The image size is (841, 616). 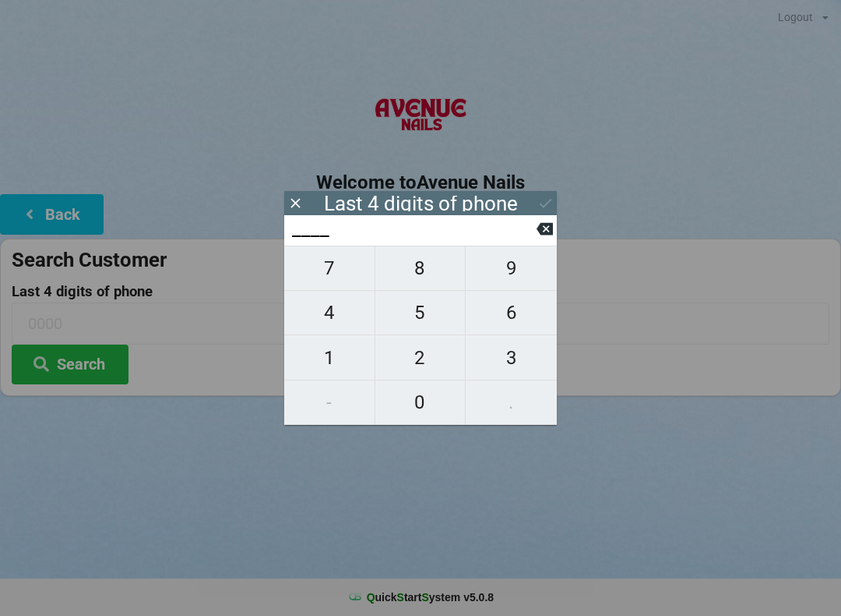 What do you see at coordinates (421, 312) in the screenshot?
I see `button: 5` at bounding box center [421, 312].